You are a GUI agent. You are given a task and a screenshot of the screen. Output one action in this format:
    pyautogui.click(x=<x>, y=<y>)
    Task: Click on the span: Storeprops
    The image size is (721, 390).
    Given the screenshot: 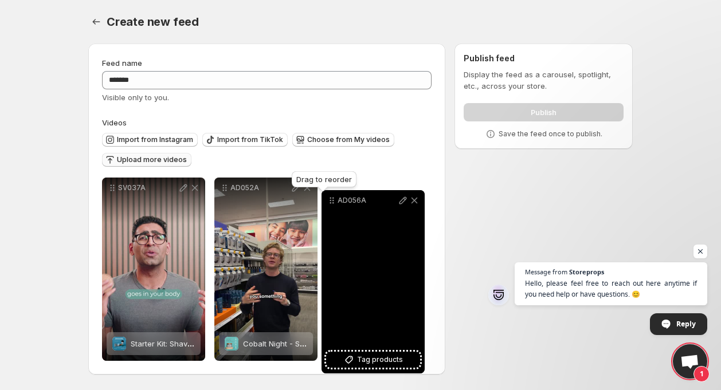 What is the action you would take?
    pyautogui.click(x=586, y=271)
    